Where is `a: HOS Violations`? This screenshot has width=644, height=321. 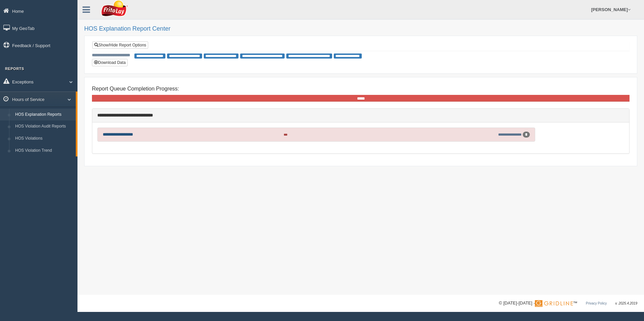 a: HOS Violations is located at coordinates (44, 139).